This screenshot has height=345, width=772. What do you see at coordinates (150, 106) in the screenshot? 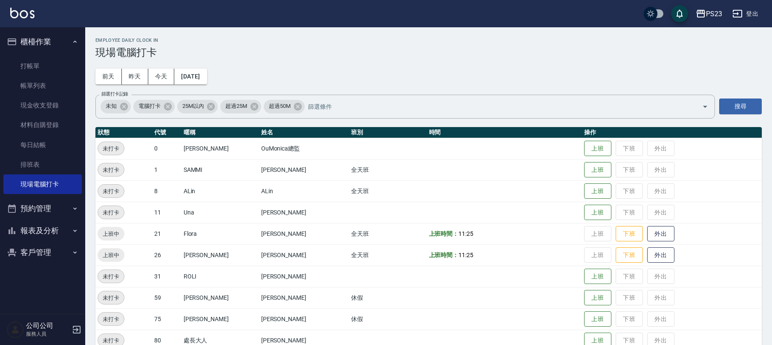
I see `span: 電腦打卡` at bounding box center [150, 106].